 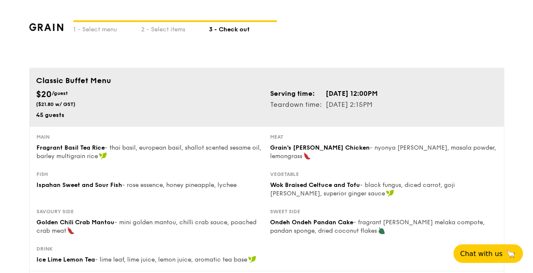 What do you see at coordinates (150, 249) in the screenshot?
I see `div: Drink` at bounding box center [150, 249].